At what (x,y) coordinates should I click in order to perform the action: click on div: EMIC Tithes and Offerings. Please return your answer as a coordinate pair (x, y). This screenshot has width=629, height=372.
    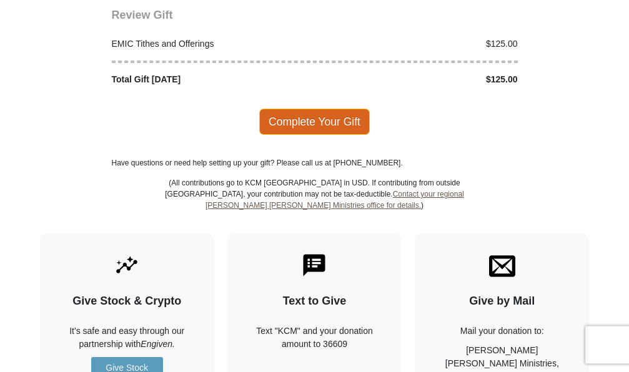
    Looking at the image, I should click on (210, 44).